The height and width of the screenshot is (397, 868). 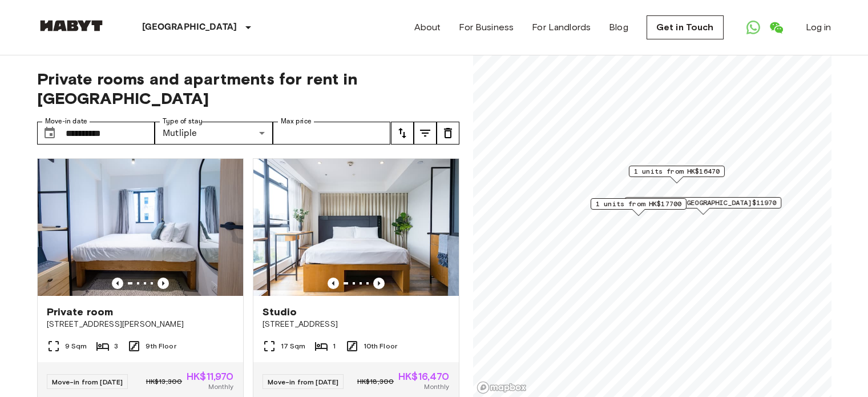 I want to click on a: Open WhatsApp, so click(x=754, y=27).